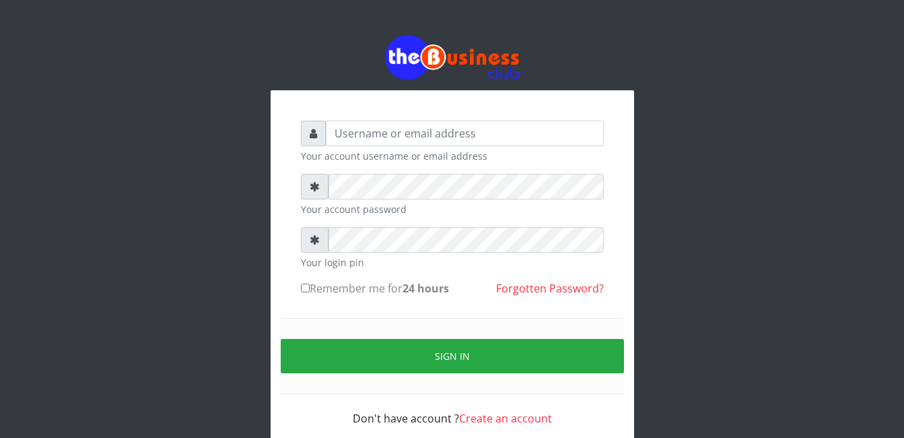 The image size is (904, 438). Describe the element at coordinates (426, 288) in the screenshot. I see `b: 24 hours` at that location.